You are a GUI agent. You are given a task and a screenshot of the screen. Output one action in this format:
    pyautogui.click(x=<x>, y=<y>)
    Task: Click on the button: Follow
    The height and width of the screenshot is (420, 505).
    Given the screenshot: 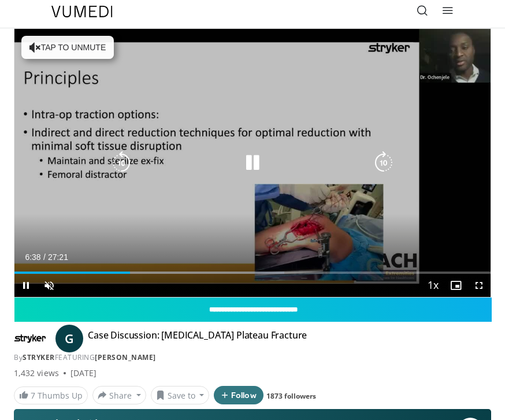 What is the action you would take?
    pyautogui.click(x=239, y=395)
    